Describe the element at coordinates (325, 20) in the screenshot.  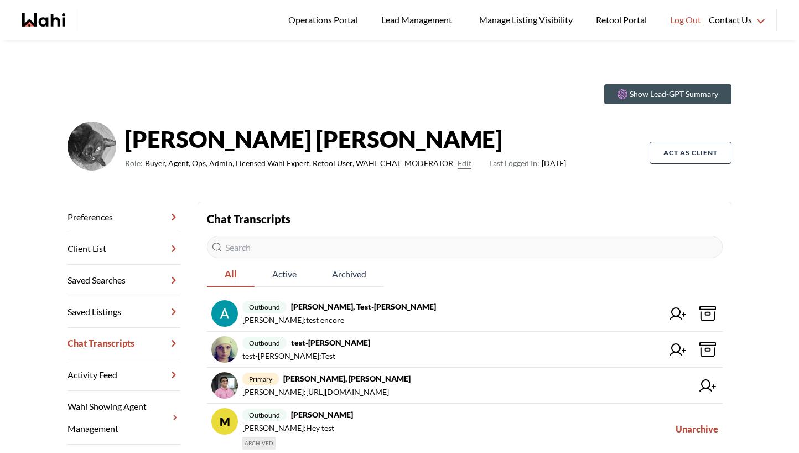
I see `span: Operations Portal` at that location.